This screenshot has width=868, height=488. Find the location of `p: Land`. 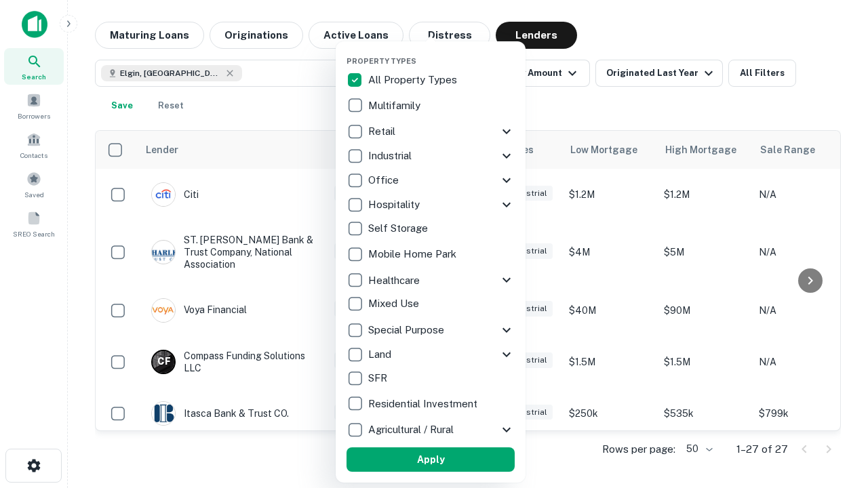

p: Land is located at coordinates (381, 355).